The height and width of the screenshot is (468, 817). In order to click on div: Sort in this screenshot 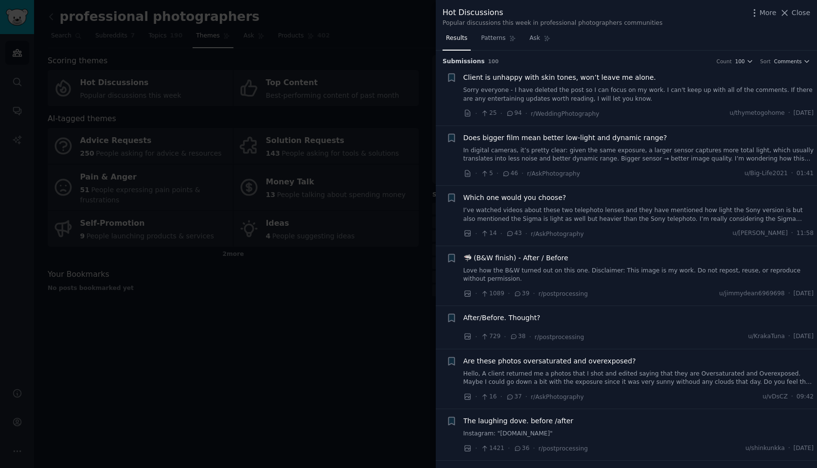, I will do `click(765, 61)`.